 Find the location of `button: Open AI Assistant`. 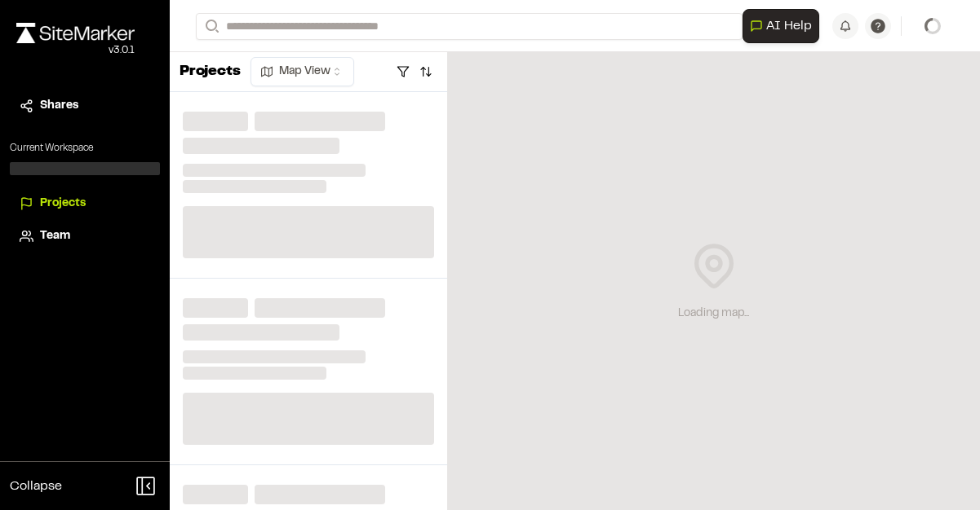

button: Open AI Assistant is located at coordinates (781, 26).